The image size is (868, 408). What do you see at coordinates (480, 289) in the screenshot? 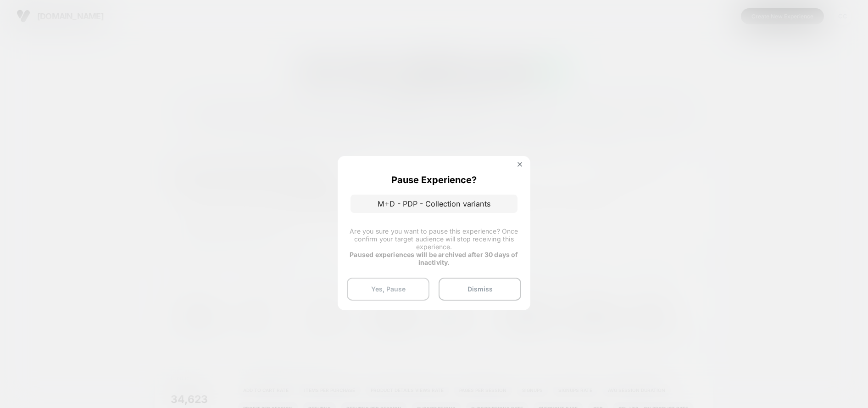
I see `button: Dismiss` at bounding box center [480, 289].